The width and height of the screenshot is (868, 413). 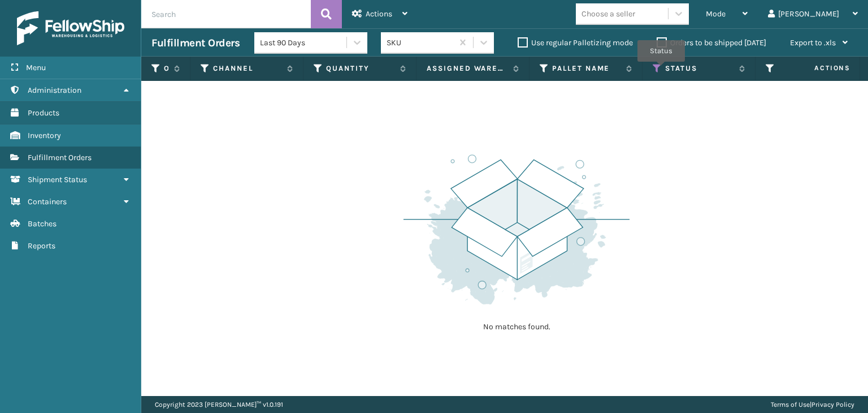 What do you see at coordinates (47, 202) in the screenshot?
I see `span: Containers` at bounding box center [47, 202].